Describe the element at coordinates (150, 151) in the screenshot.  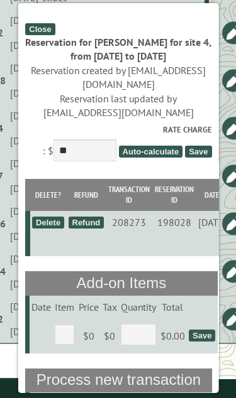
I see `span: Auto-calculate` at that location.